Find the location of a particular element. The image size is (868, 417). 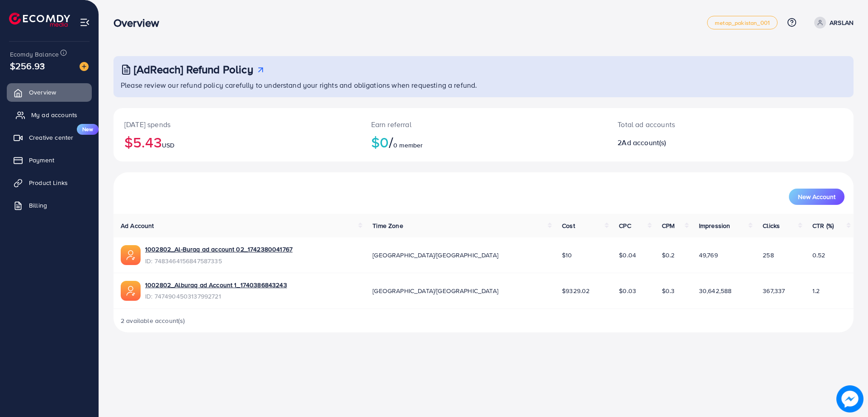

span: 0 member is located at coordinates (408, 145).